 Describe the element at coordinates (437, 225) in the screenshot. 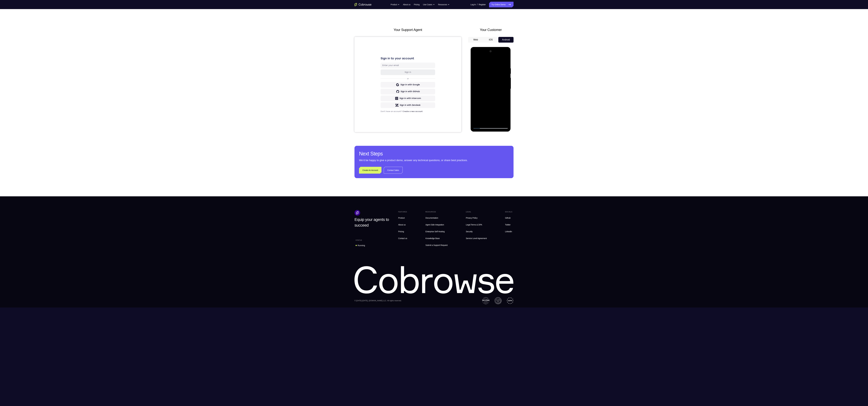

I see `a: Agent Side Integration` at that location.